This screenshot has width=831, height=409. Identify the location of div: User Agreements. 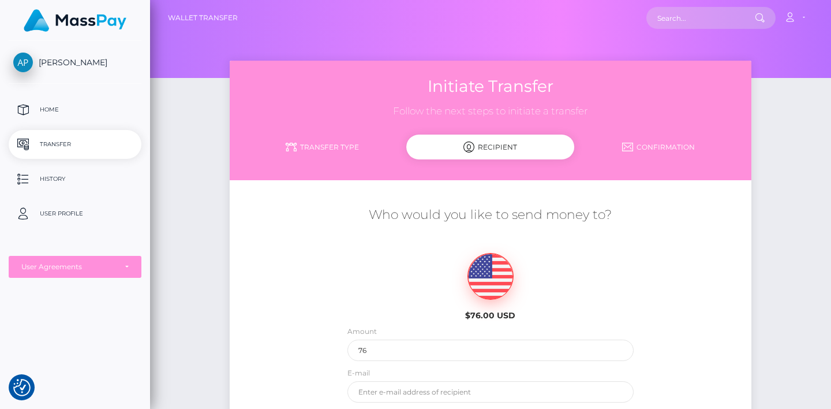
(69, 267).